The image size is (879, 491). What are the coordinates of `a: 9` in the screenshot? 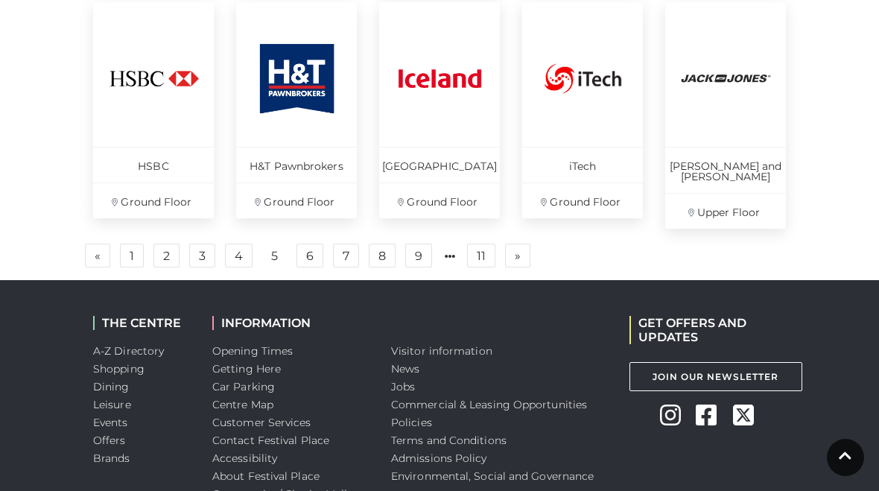 It's located at (419, 256).